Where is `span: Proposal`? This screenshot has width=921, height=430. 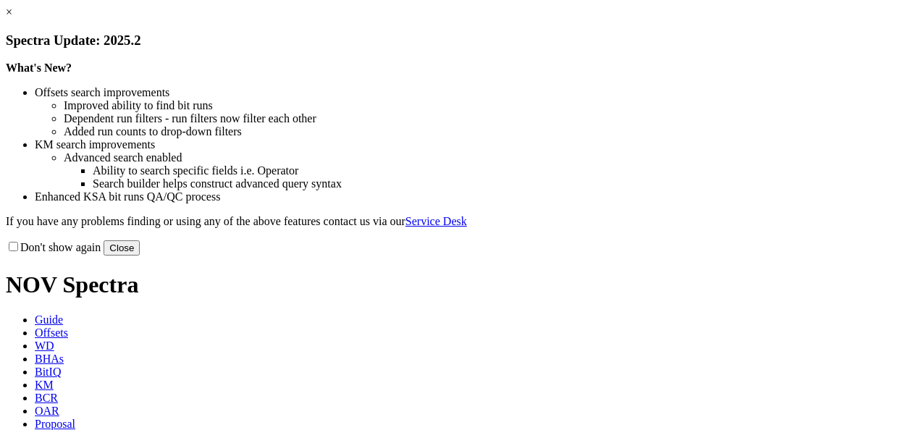
span: Proposal is located at coordinates (55, 424).